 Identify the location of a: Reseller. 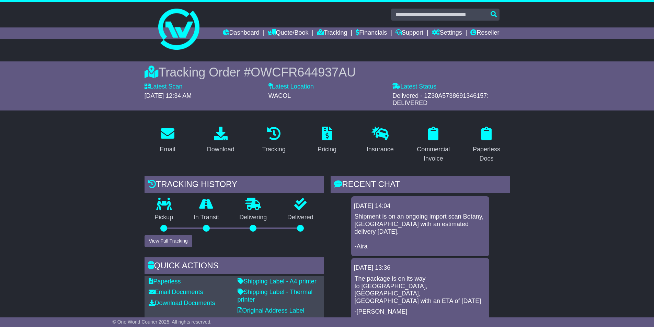
(485, 33).